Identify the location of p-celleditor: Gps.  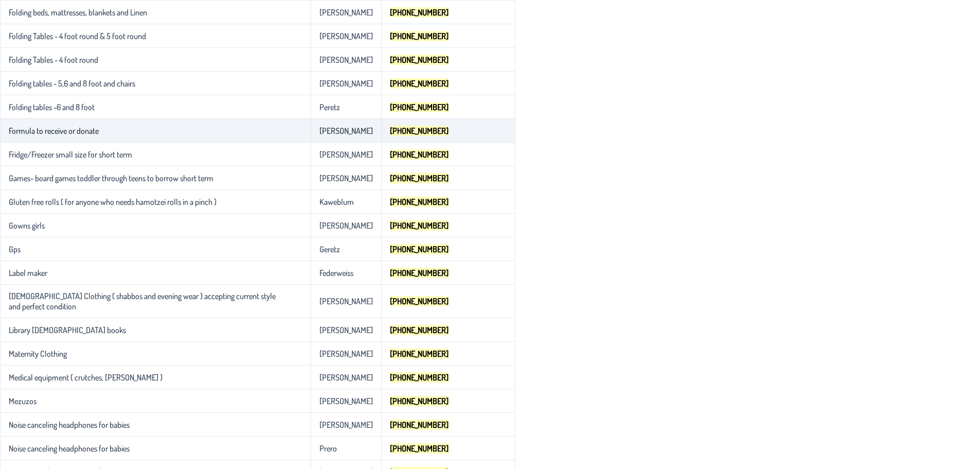
(14, 249).